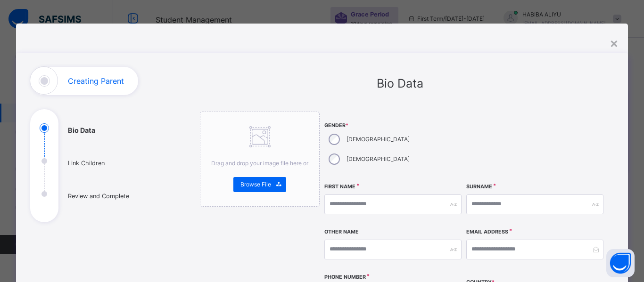 This screenshot has height=282, width=644. Describe the element at coordinates (341, 232) in the screenshot. I see `label: Other Name` at that location.